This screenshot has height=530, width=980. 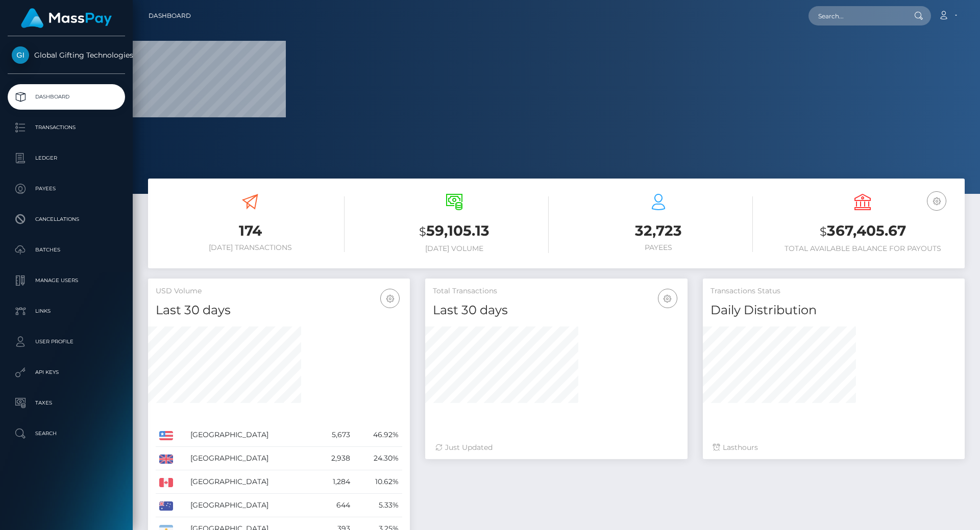 What do you see at coordinates (659, 248) in the screenshot?
I see `h6: Payees` at bounding box center [659, 248].